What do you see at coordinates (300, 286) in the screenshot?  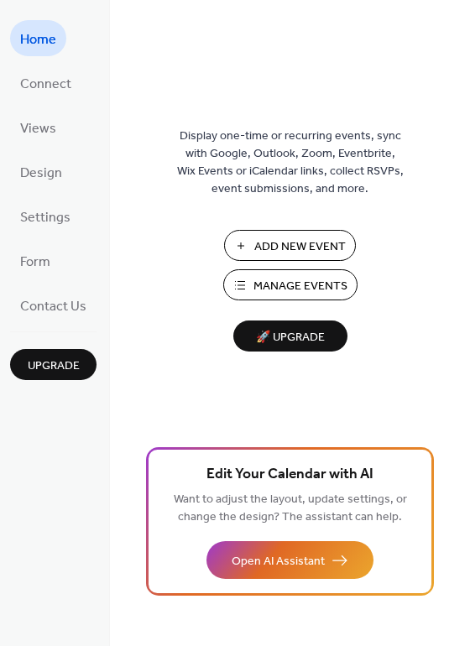 I see `span: Manage Events` at bounding box center [300, 286].